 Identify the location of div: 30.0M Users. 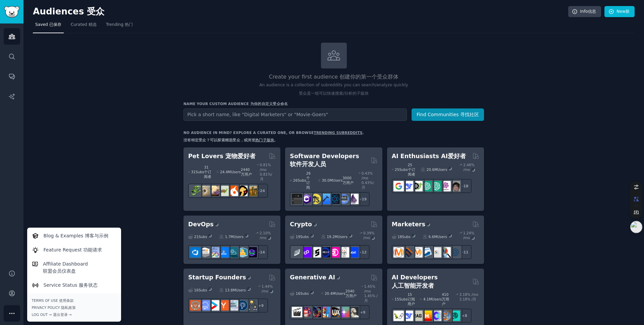
(336, 180).